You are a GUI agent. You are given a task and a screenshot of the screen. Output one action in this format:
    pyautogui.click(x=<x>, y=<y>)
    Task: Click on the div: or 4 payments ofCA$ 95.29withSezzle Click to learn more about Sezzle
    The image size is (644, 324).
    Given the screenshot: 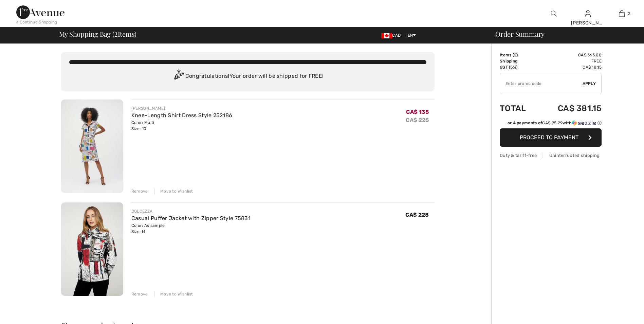 What is the action you would take?
    pyautogui.click(x=551, y=124)
    